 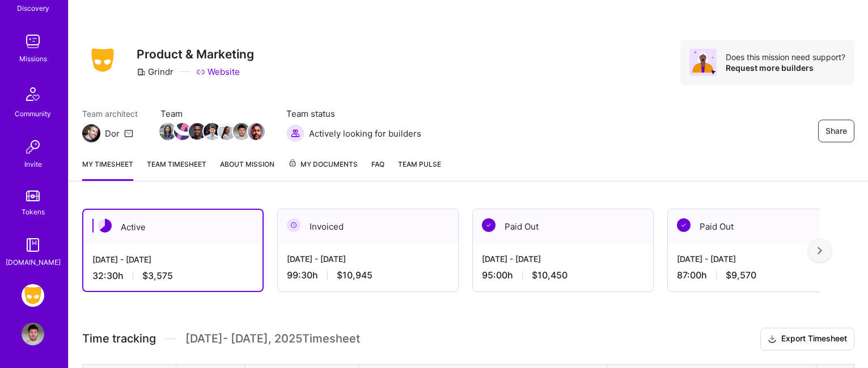 What do you see at coordinates (33, 42) in the screenshot?
I see `img: teamwork` at bounding box center [33, 42].